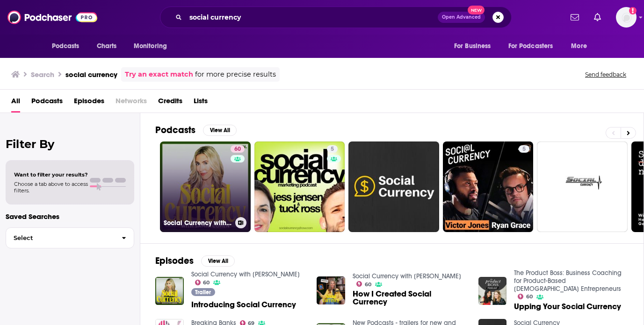 The image size is (644, 325). I want to click on span: Episodes, so click(89, 103).